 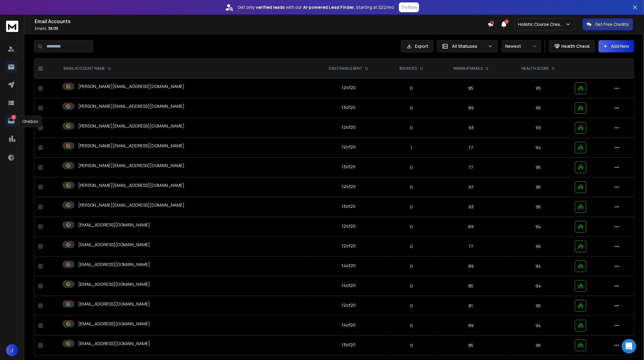 What do you see at coordinates (576, 46) in the screenshot?
I see `p: Health Check` at bounding box center [576, 46].